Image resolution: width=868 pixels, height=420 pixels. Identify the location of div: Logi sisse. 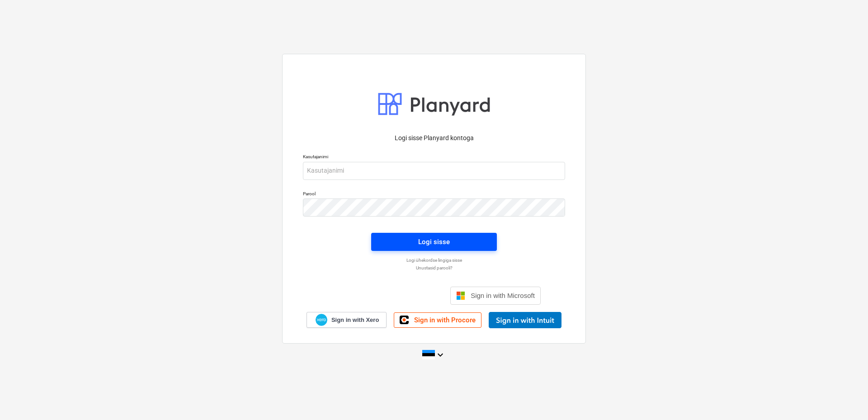
(434, 242).